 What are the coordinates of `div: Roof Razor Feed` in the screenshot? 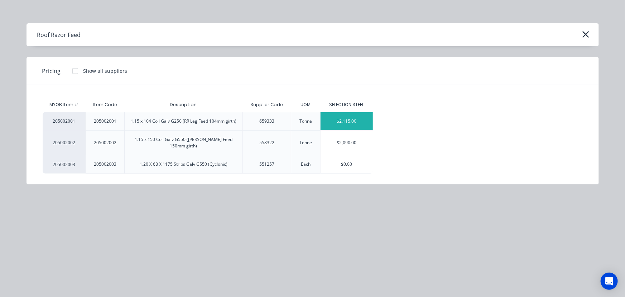 It's located at (59, 35).